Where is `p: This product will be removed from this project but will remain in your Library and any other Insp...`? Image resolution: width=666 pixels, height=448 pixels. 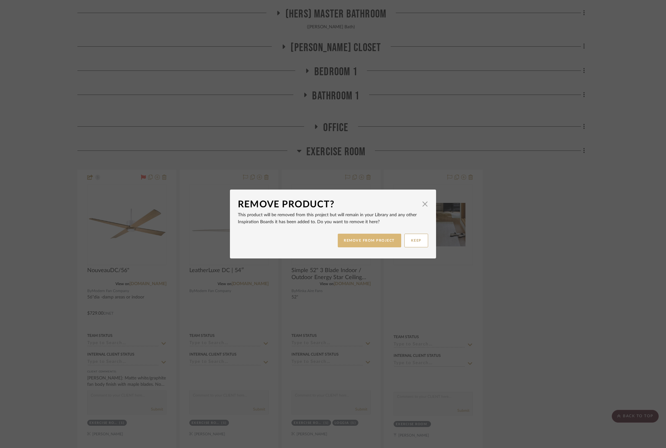
p: This product will be removed from this project but will remain in your Library and any other Insp... is located at coordinates (333, 218).